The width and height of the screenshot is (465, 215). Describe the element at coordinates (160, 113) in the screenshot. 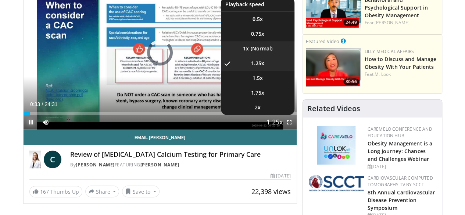

I see `div: Progress Bar` at that location.